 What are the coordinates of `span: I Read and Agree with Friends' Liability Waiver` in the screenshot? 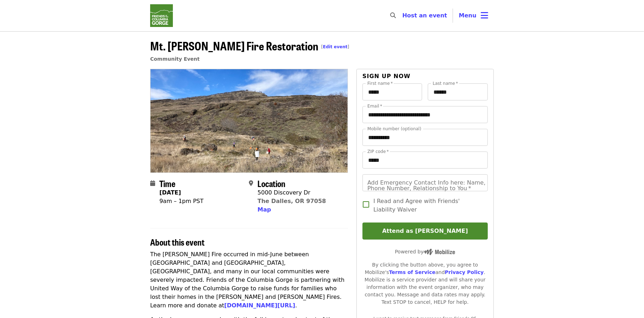 It's located at (428, 205).